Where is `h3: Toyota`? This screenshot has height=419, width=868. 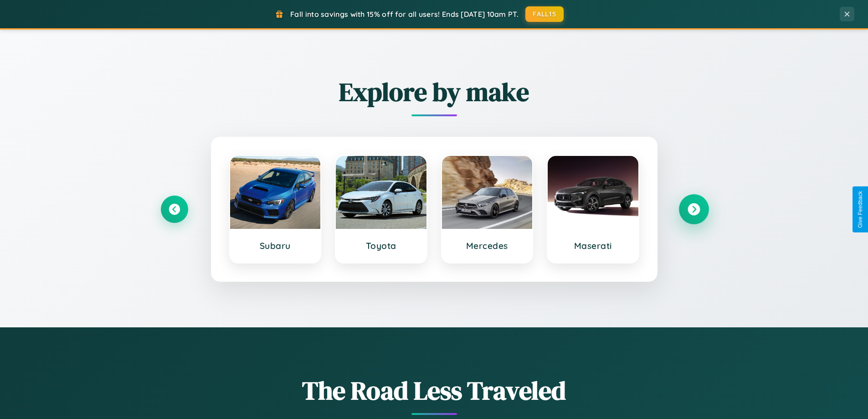 h3: Toyota is located at coordinates (381, 246).